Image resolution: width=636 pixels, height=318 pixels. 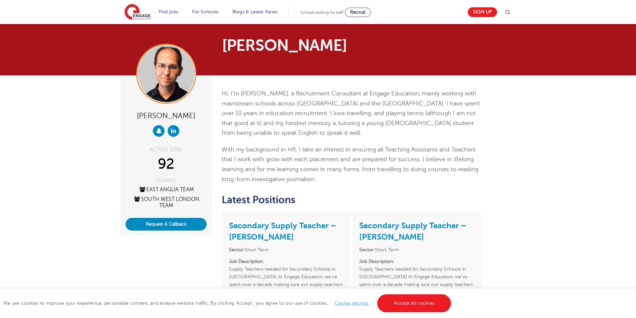 I want to click on div: ACTIVE JOBS, so click(x=166, y=150).